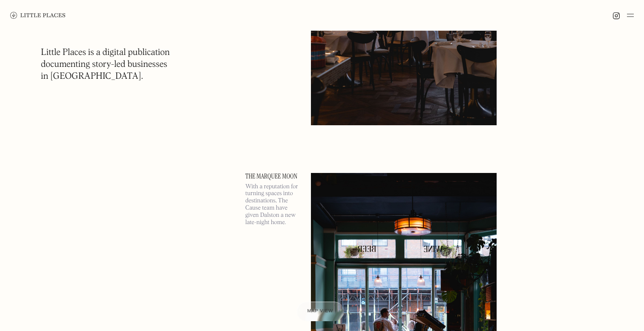 The width and height of the screenshot is (644, 331). I want to click on a: The Marquee Moon, so click(273, 177).